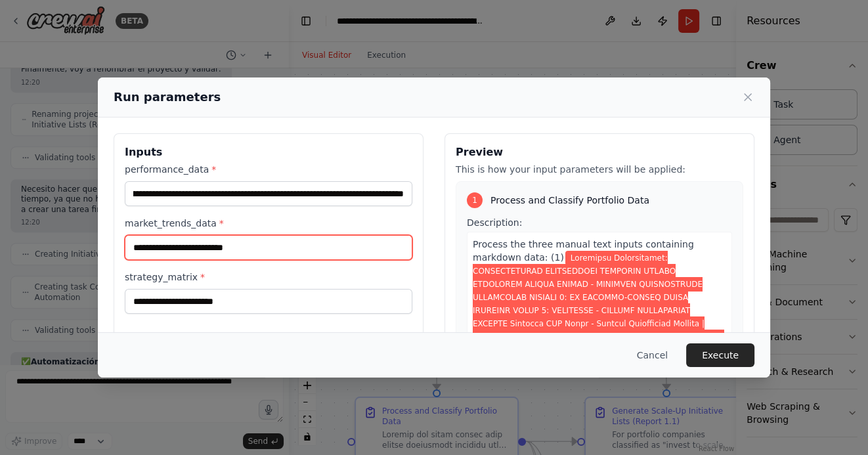 This screenshot has height=455, width=868. I want to click on div: 1, so click(475, 200).